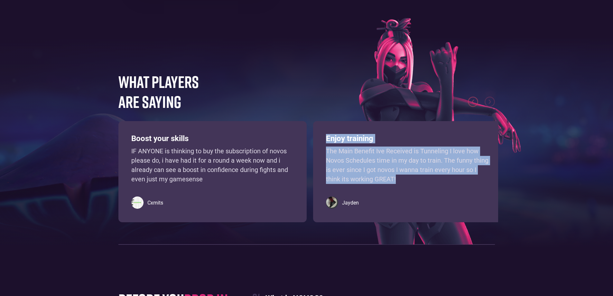  What do you see at coordinates (155, 203) in the screenshot?
I see `h5: Cxmits` at bounding box center [155, 203].